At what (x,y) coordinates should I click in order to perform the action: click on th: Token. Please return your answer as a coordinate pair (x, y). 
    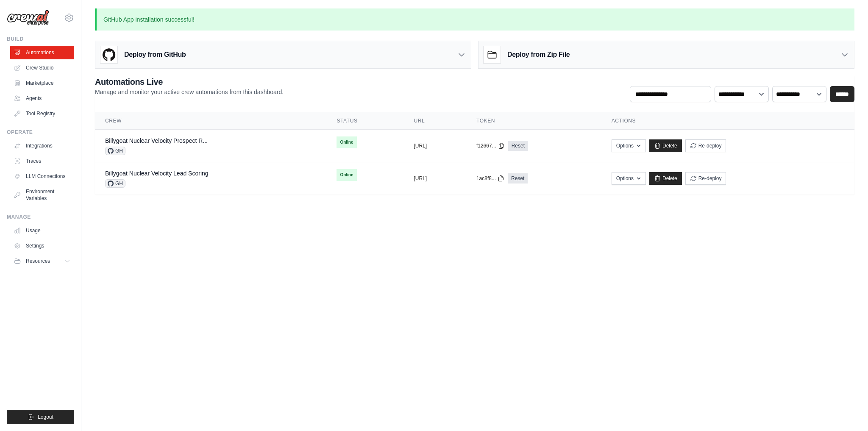
    Looking at the image, I should click on (533, 121).